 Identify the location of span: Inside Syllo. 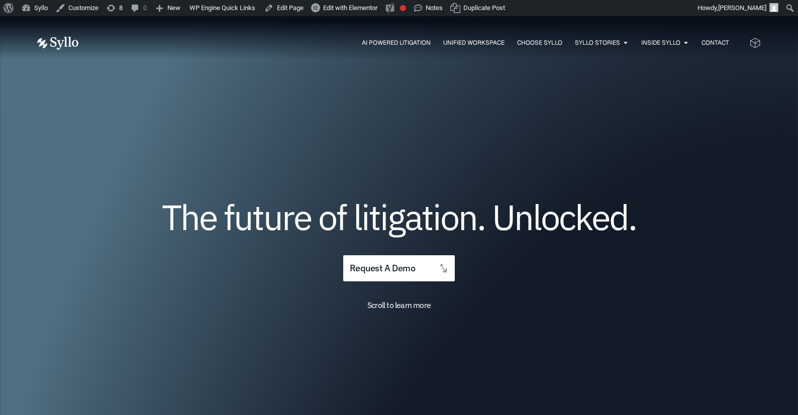
(661, 43).